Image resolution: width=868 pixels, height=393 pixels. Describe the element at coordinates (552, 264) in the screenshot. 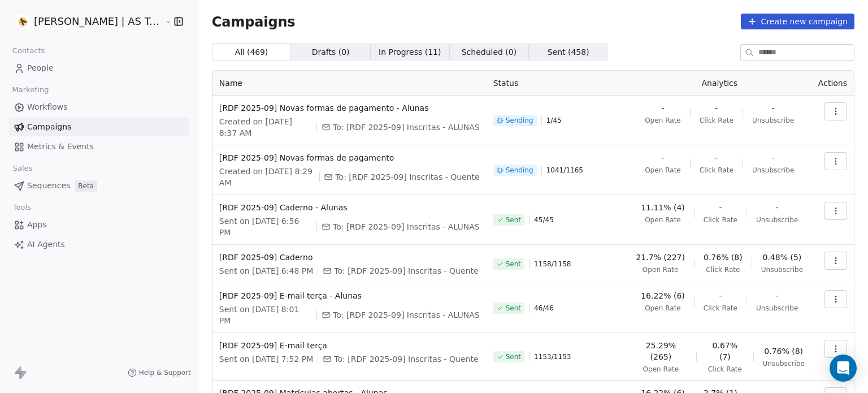

I see `span: 1158 / 1158` at that location.